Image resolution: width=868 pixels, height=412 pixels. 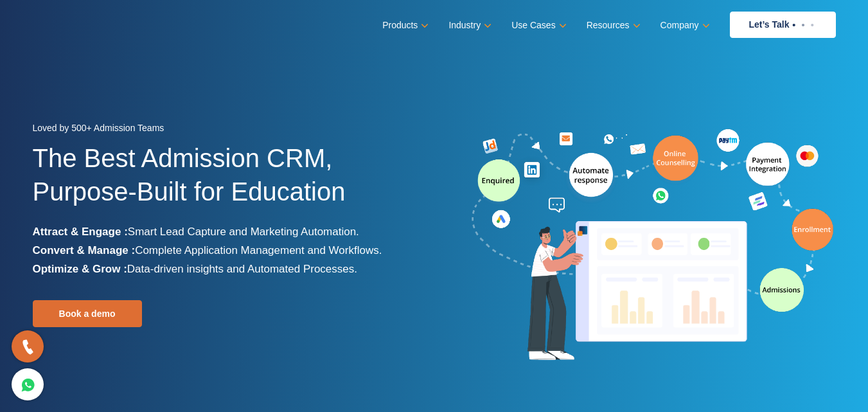 What do you see at coordinates (258, 250) in the screenshot?
I see `span: Complete Application Management and Workflows.` at bounding box center [258, 250].